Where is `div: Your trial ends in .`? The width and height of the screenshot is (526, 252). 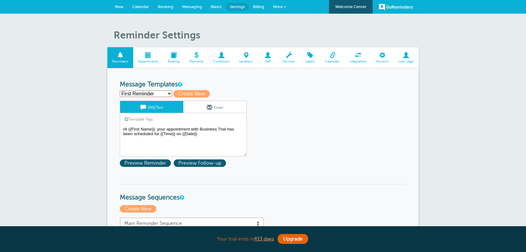
div: Your trial ends in . is located at coordinates (263, 239).